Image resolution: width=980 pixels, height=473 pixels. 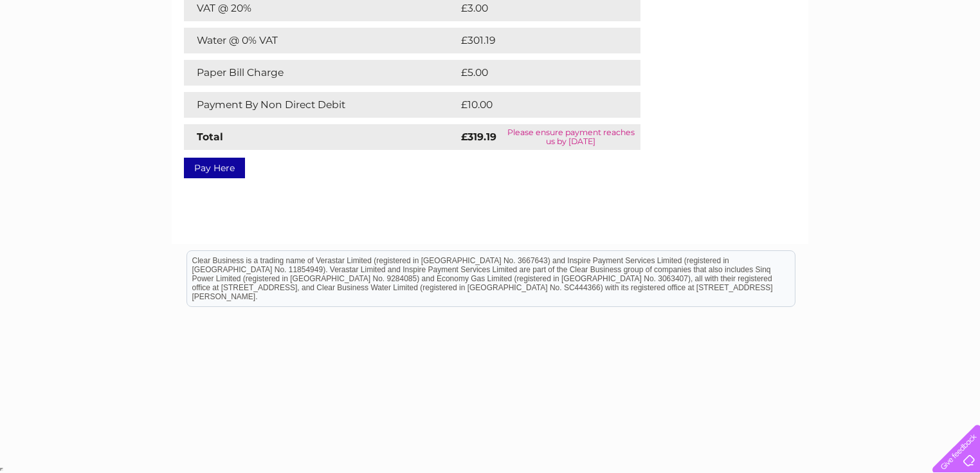 I want to click on a: Contact, so click(x=910, y=59).